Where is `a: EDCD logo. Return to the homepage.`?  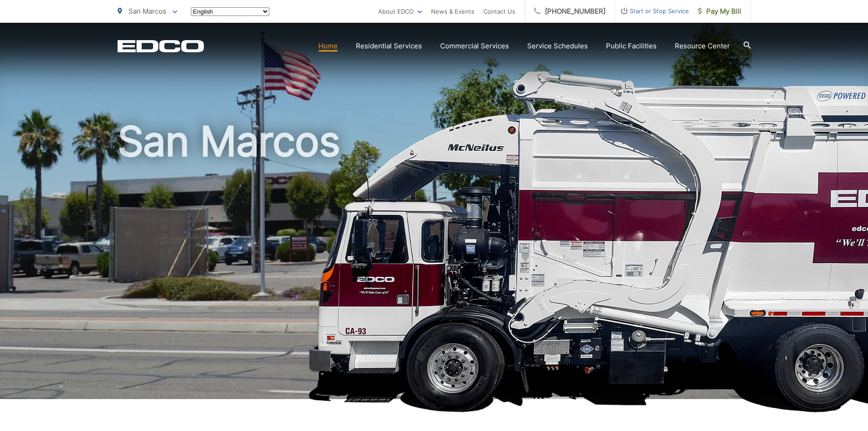
a: EDCD logo. Return to the homepage. is located at coordinates (161, 46).